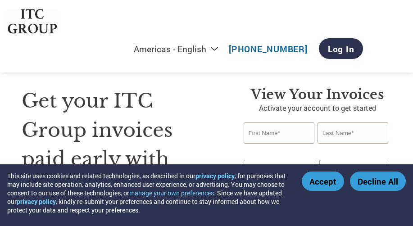 This screenshot has width=413, height=226. I want to click on img: ITC Group, so click(32, 21).